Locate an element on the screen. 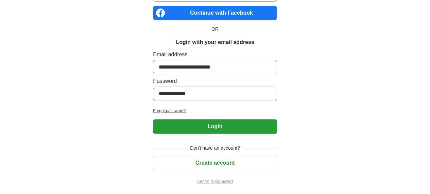 The height and width of the screenshot is (194, 430). label: Password is located at coordinates (215, 81).